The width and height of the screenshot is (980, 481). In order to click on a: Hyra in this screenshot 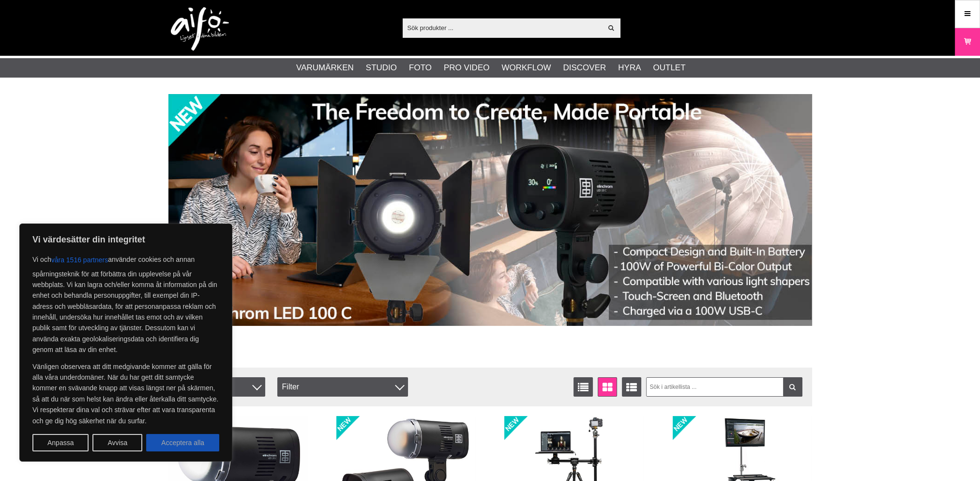, I will do `click(629, 68)`.